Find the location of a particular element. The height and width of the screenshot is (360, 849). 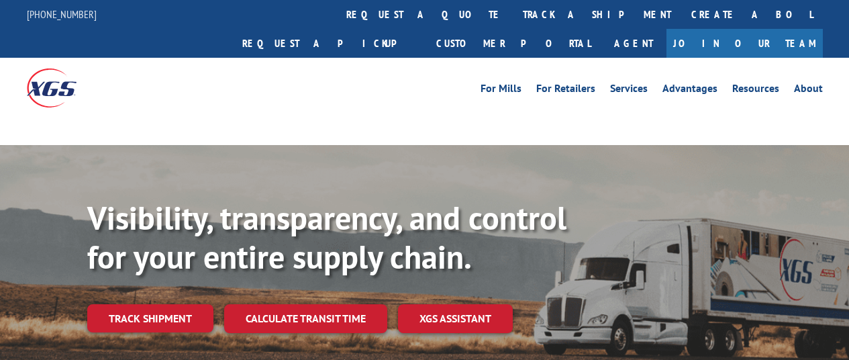

a: About is located at coordinates (808, 91).